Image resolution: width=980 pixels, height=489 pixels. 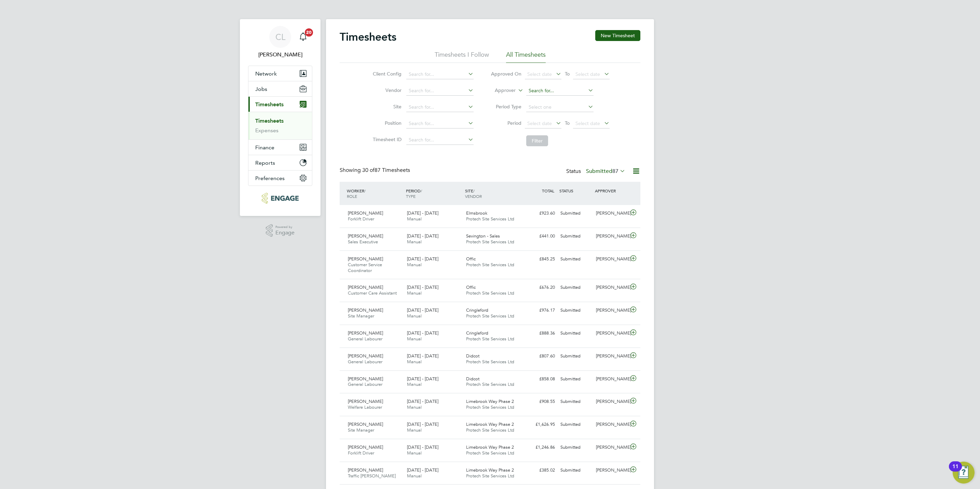 What do you see at coordinates (285, 227) in the screenshot?
I see `span: Powered by` at bounding box center [285, 227].